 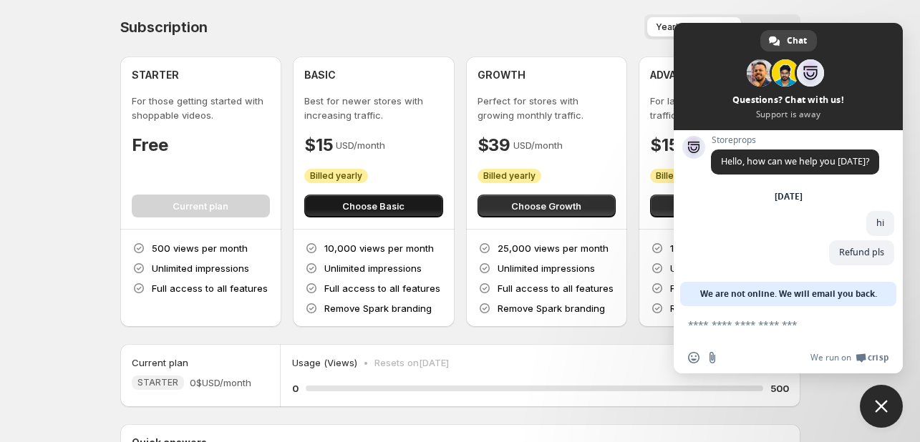 What do you see at coordinates (158, 383) in the screenshot?
I see `span: STARTER` at bounding box center [158, 383].